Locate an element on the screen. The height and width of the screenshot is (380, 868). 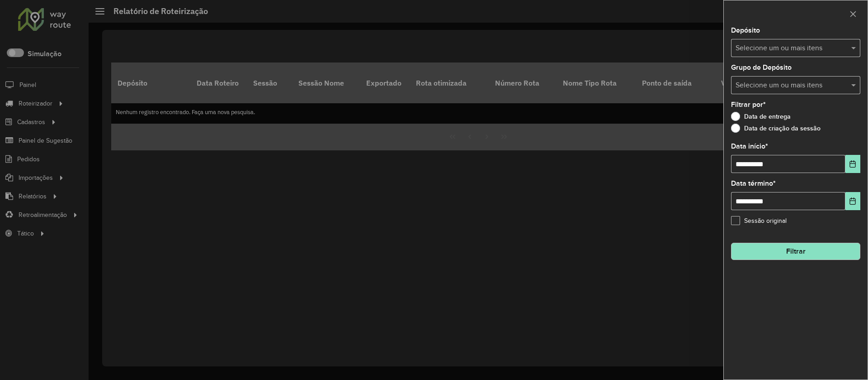
label: Sessão original is located at coordinates (759, 221).